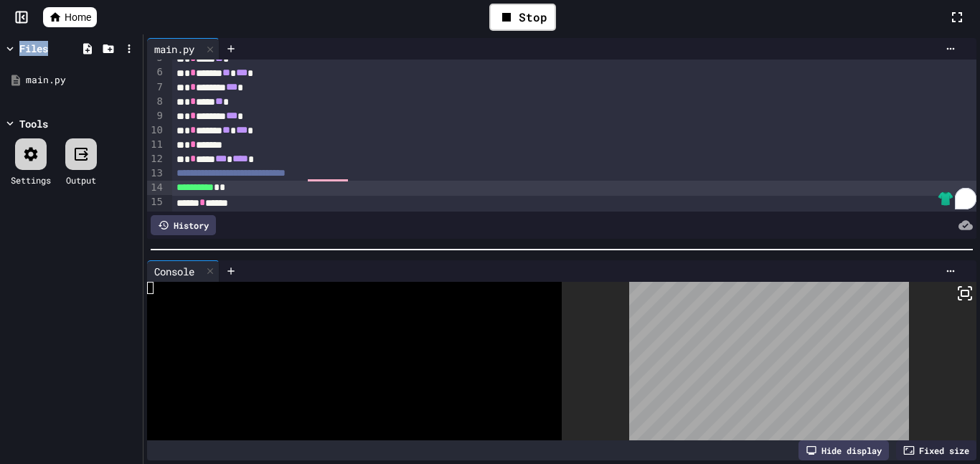  Describe the element at coordinates (183, 225) in the screenshot. I see `div: History` at that location.